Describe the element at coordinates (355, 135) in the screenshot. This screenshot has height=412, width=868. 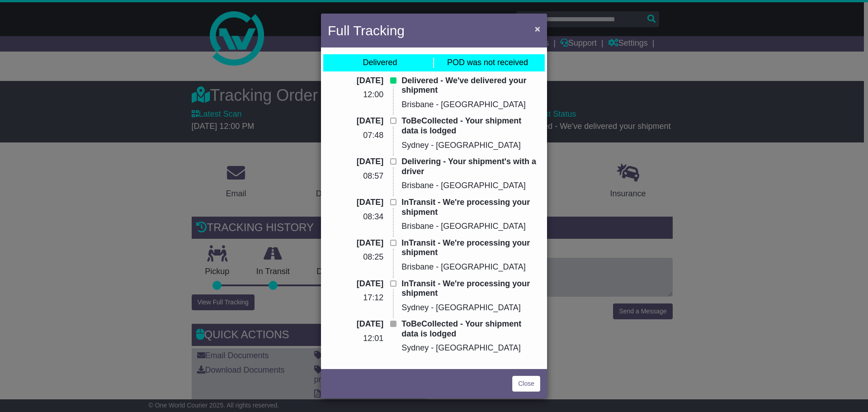
I see `p: 07:48` at that location.